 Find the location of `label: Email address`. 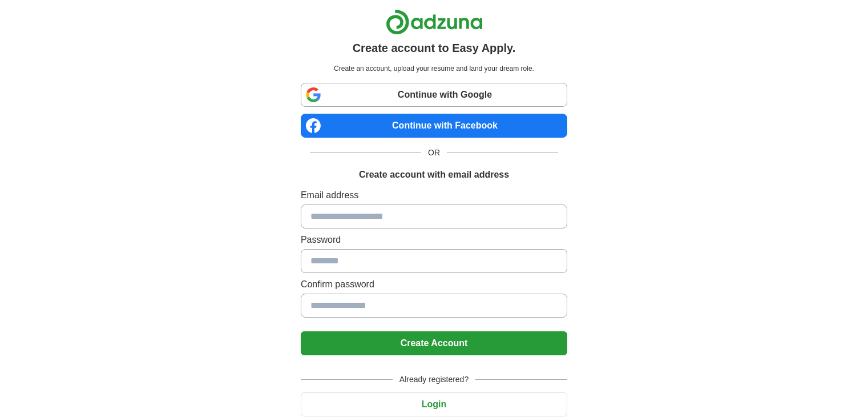

label: Email address is located at coordinates (434, 195).